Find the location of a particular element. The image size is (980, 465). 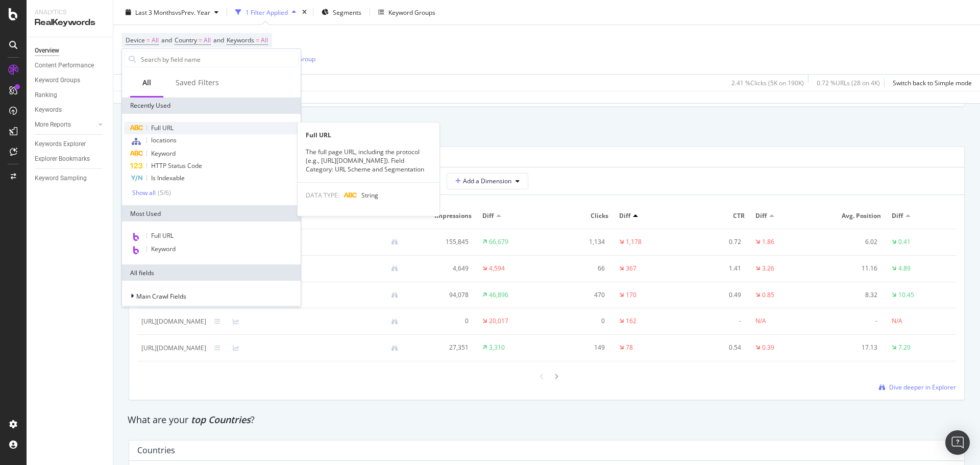

div: 6.02 is located at coordinates (851, 242).